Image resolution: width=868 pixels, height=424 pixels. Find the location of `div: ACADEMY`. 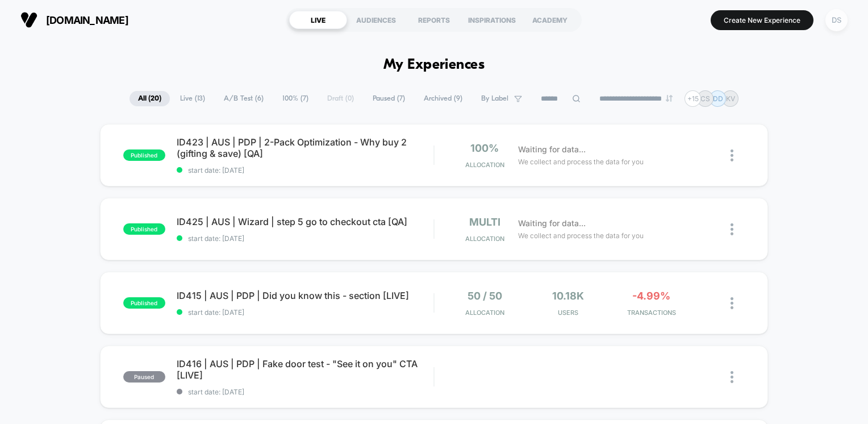

div: ACADEMY is located at coordinates (550, 20).